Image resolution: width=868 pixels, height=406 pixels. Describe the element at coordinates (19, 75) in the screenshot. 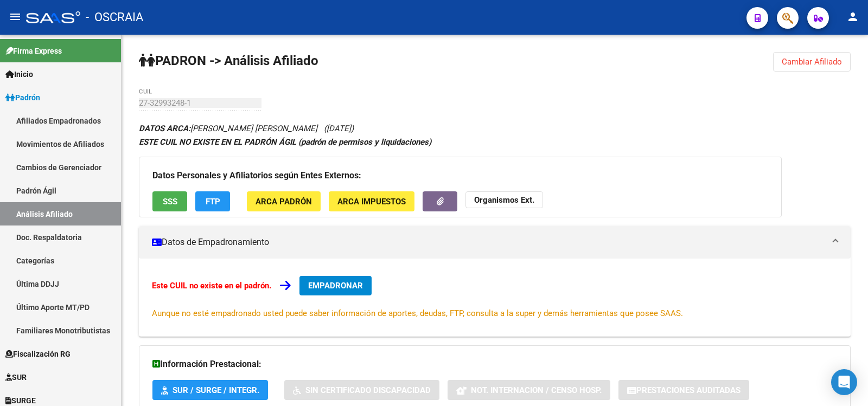

I see `span: Inicio` at that location.